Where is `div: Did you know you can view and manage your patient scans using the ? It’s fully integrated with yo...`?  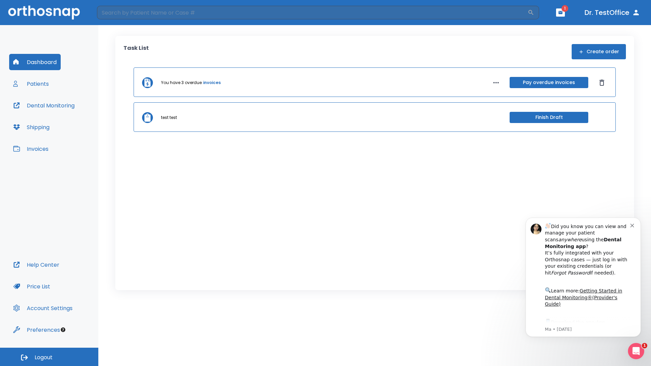 div: Did you know you can view and manage your patient scans using the ? It’s fully integrated with yo... is located at coordinates (72, 43).